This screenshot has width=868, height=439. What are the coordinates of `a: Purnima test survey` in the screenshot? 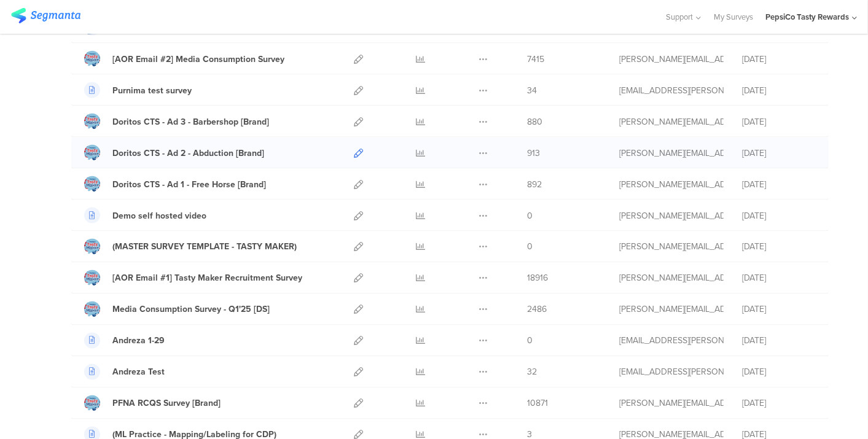 It's located at (137, 91).